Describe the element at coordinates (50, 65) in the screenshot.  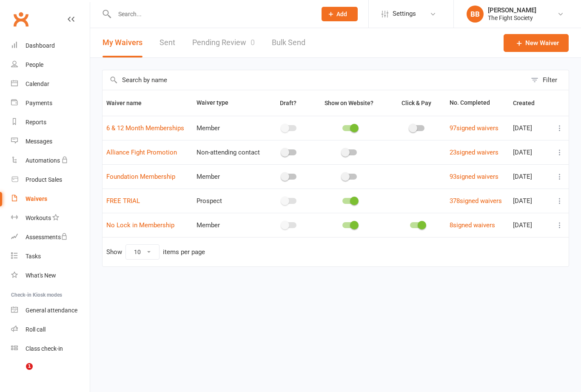
I see `a: People` at that location.